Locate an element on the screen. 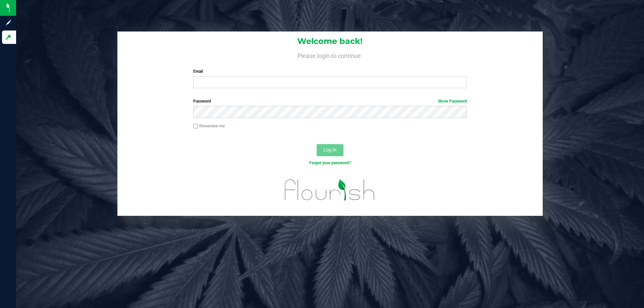 The image size is (644, 308). span: Password is located at coordinates (202, 101).